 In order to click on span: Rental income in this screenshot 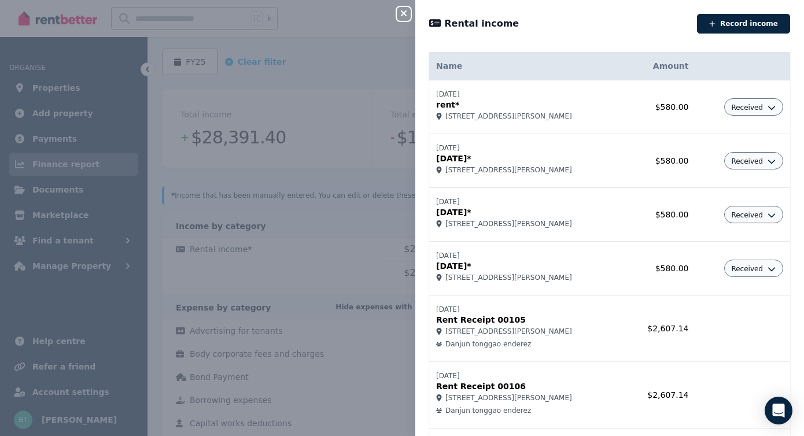, I will do `click(481, 24)`.